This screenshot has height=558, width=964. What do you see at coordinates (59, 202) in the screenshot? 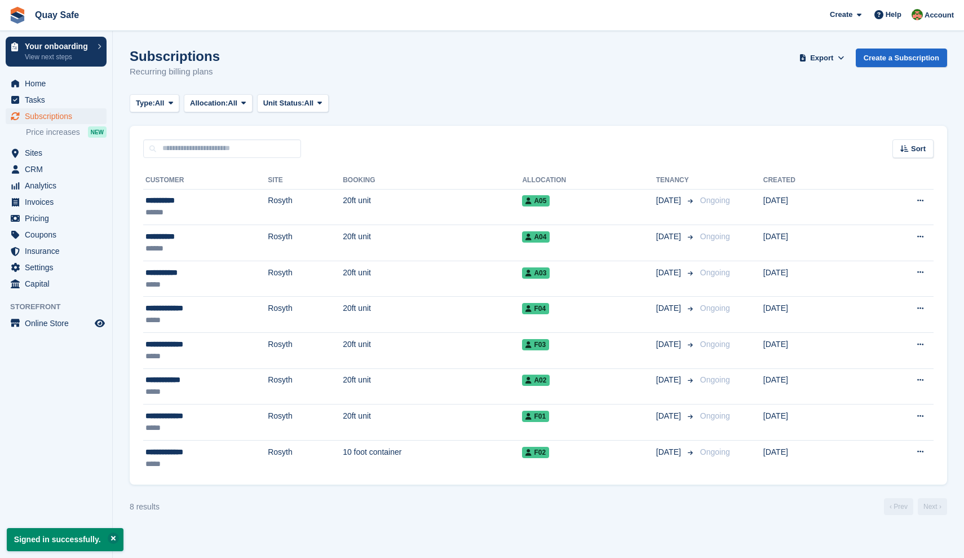
I see `span: Invoices` at bounding box center [59, 202].